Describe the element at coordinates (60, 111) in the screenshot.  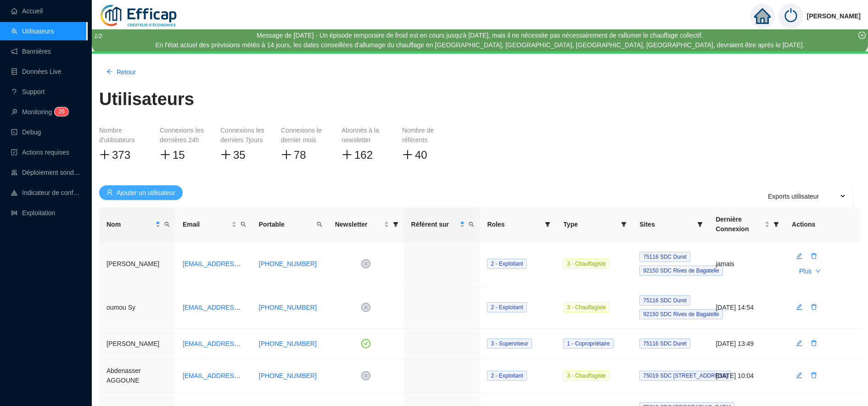
I see `span: 2` at that location.